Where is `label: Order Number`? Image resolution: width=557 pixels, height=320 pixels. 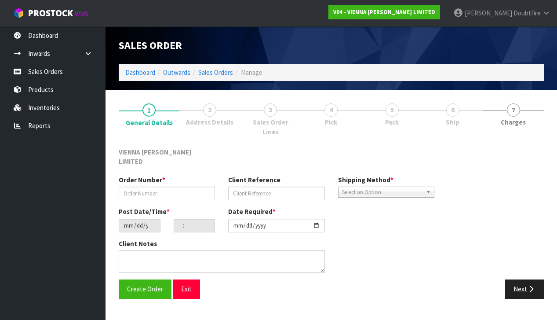
label: Order Number is located at coordinates (142, 179).